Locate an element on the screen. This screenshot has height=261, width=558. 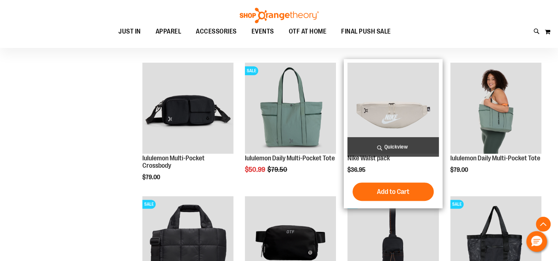
a: EVENTS is located at coordinates (263, 32).